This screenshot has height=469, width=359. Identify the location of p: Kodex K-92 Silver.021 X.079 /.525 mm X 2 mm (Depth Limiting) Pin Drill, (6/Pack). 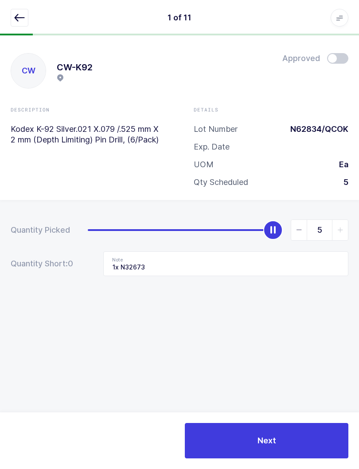
(88, 135).